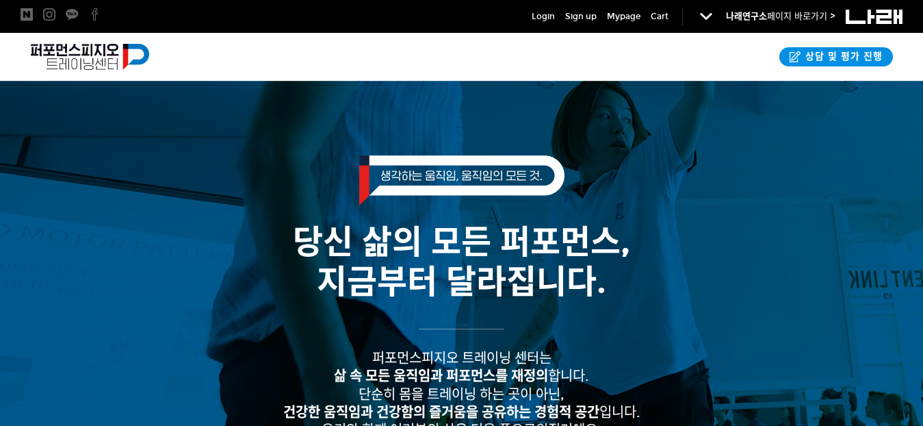 The height and width of the screenshot is (426, 923). What do you see at coordinates (441, 376) in the screenshot?
I see `strong: 삶 속 모든 움직임과 퍼포먼스를 재정의` at bounding box center [441, 376].